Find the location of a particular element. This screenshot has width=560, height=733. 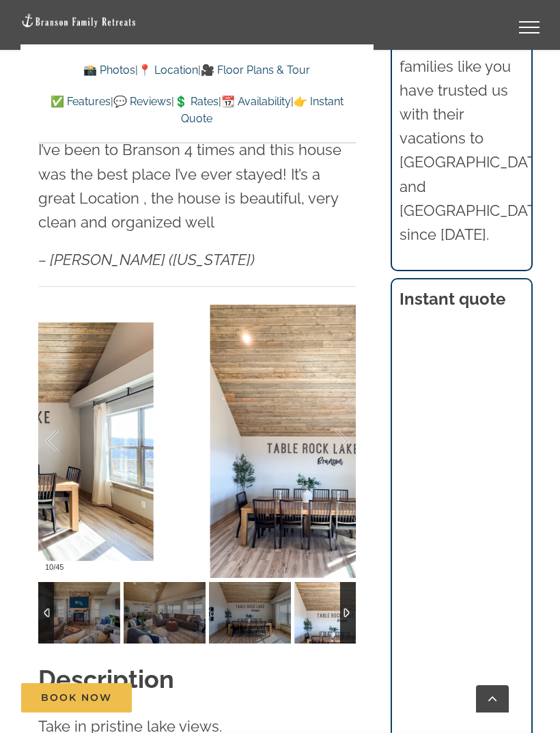

a: 👉 Instant Quote is located at coordinates (262, 110).